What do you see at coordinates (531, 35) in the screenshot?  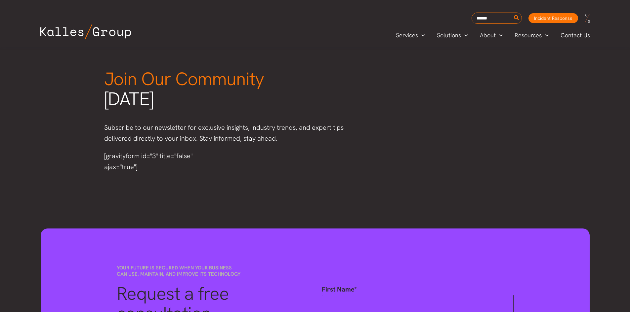 I see `a: ResourcesMenu Toggle` at bounding box center [531, 35].